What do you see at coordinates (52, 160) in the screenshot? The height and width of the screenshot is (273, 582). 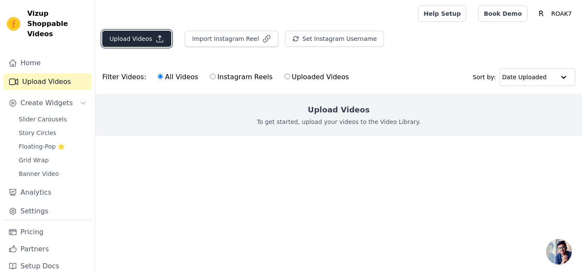 I see `a: Grid Wrap` at bounding box center [52, 160].